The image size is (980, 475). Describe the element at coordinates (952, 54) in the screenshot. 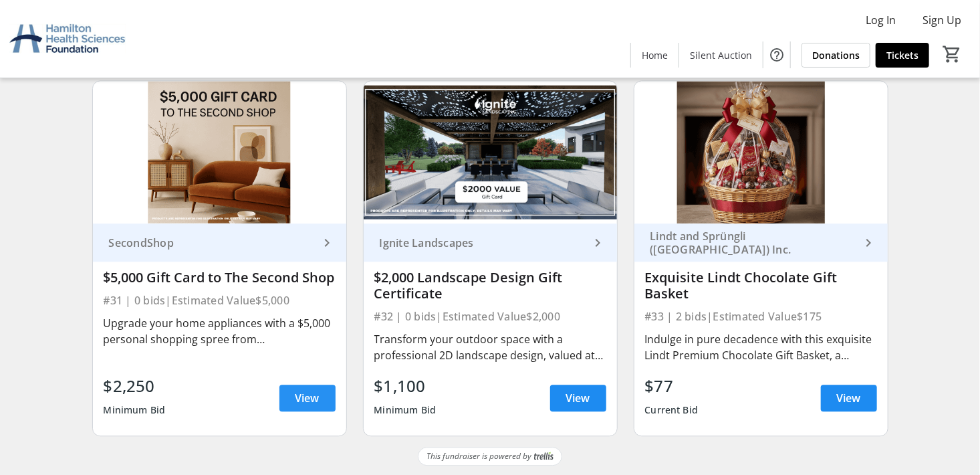

I see `button: Cart` at that location.